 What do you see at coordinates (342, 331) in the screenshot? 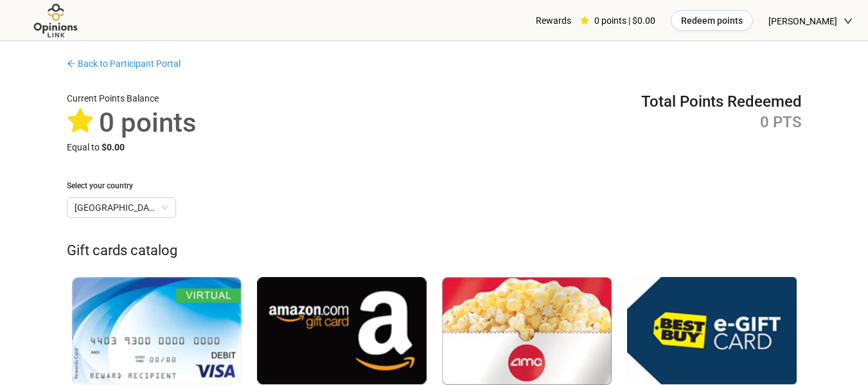
I see `img: Amazon.com eGift Card` at bounding box center [342, 331].